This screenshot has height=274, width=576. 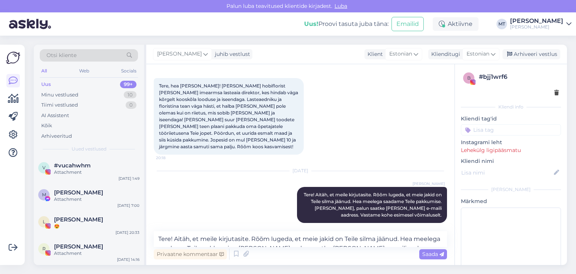 What do you see at coordinates (131, 105) in the screenshot?
I see `div: 0` at bounding box center [131, 105].